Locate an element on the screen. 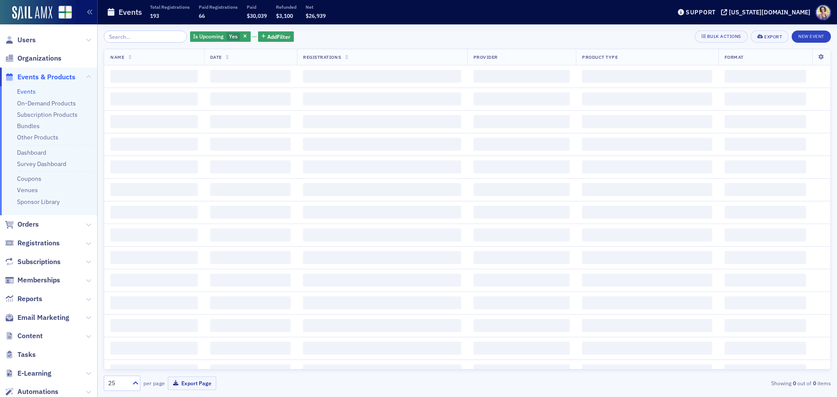 The image size is (837, 397). span: Name is located at coordinates (117, 57).